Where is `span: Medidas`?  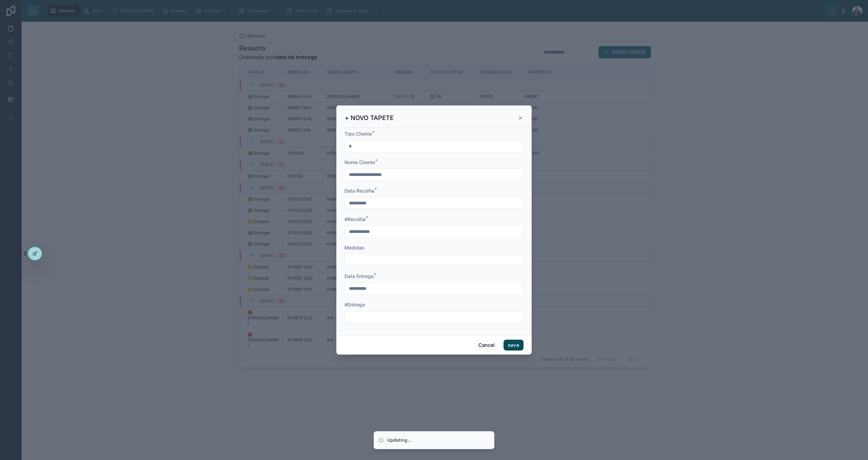 span: Medidas is located at coordinates (354, 247).